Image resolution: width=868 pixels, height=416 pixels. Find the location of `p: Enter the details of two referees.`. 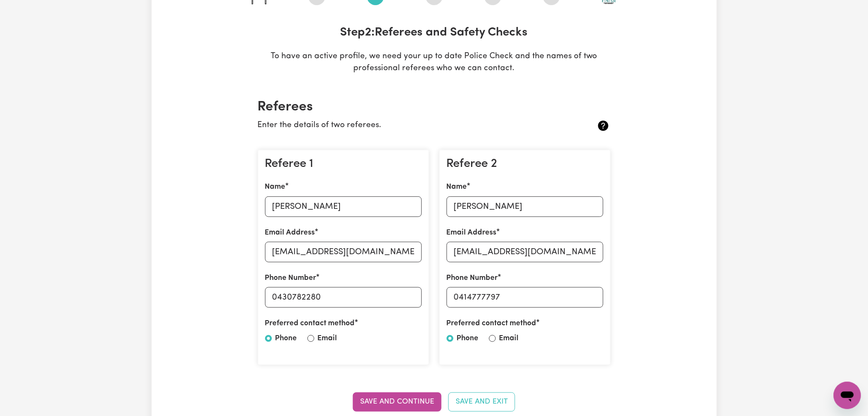

p: Enter the details of two referees. is located at coordinates (404, 126).